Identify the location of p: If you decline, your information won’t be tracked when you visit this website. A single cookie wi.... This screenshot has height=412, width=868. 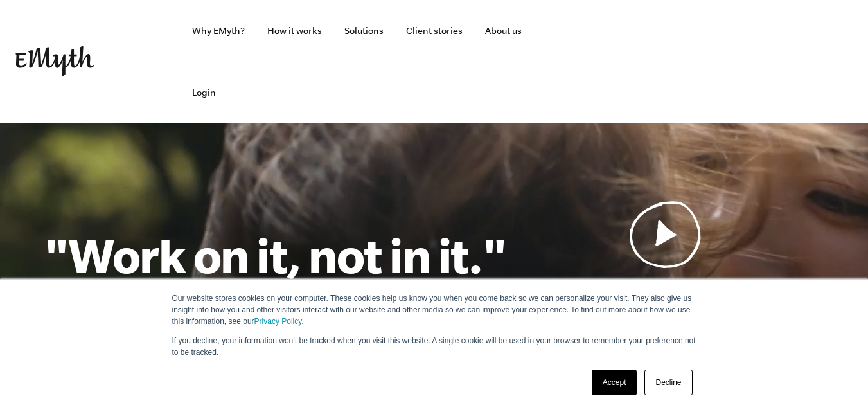
(435, 346).